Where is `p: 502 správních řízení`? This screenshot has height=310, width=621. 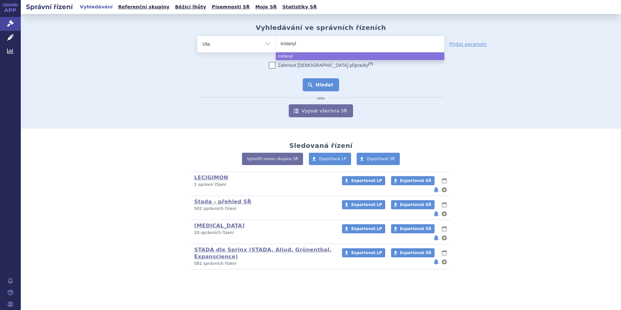 p: 502 správních řízení is located at coordinates (264, 209).